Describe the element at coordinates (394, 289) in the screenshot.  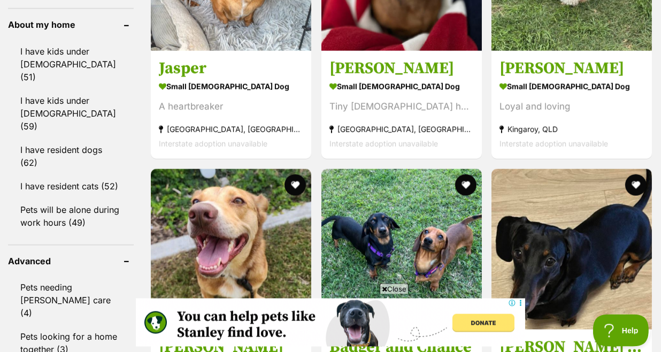
I see `span: Close` at that location.